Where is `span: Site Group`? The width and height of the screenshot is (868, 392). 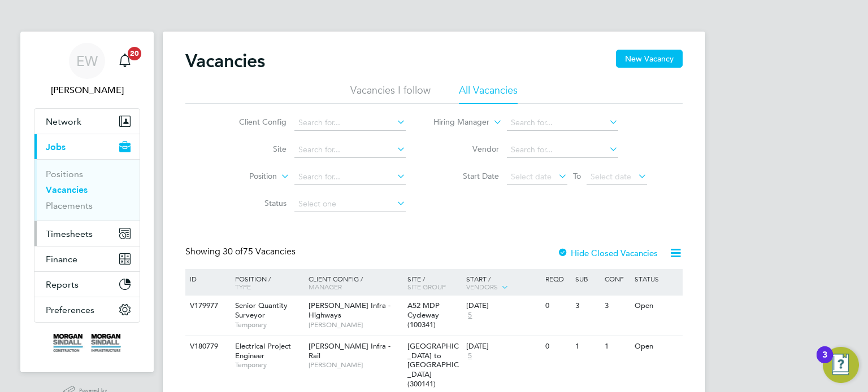 span: Site Group is located at coordinates (426, 286).